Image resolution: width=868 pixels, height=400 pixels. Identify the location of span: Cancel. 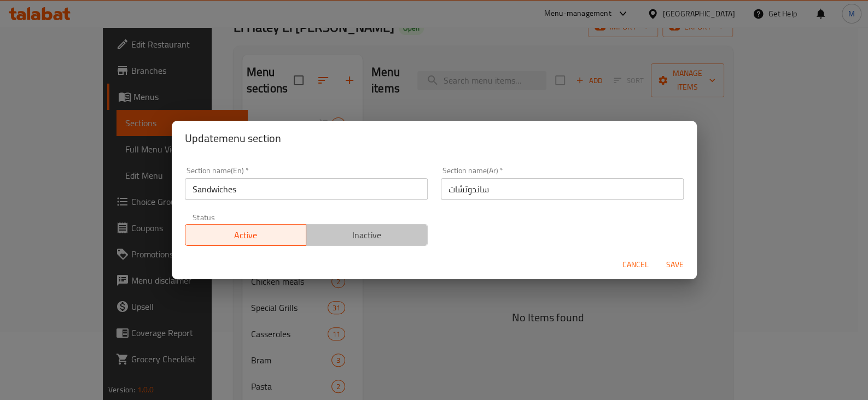
(636, 265).